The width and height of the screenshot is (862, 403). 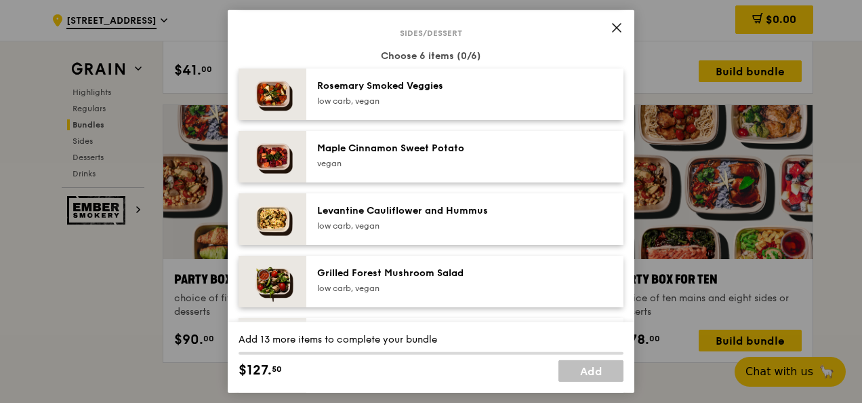 What do you see at coordinates (273, 219) in the screenshot?
I see `img: daily_normal_Levantine_Cauliflower_and_Hummus__Horizontal_.jpg` at bounding box center [273, 219].